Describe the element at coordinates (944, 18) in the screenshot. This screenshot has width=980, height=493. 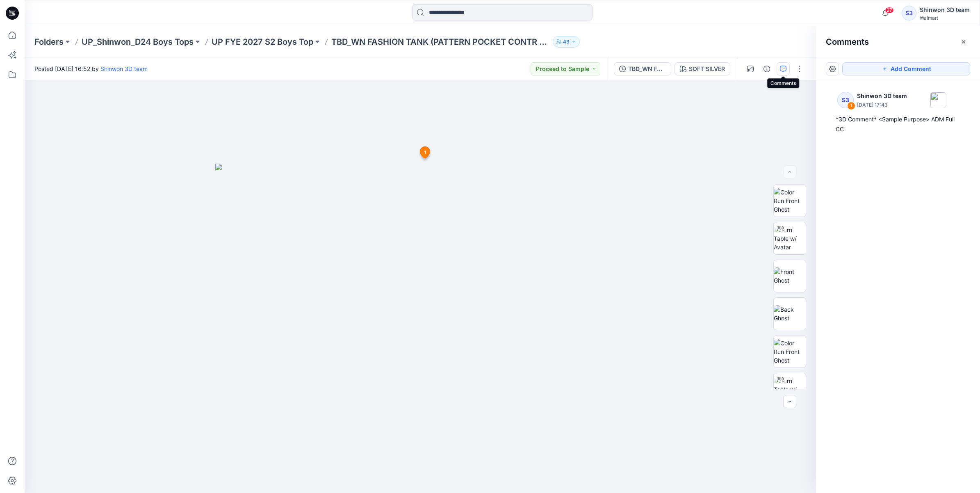
I see `div: Walmart` at that location.